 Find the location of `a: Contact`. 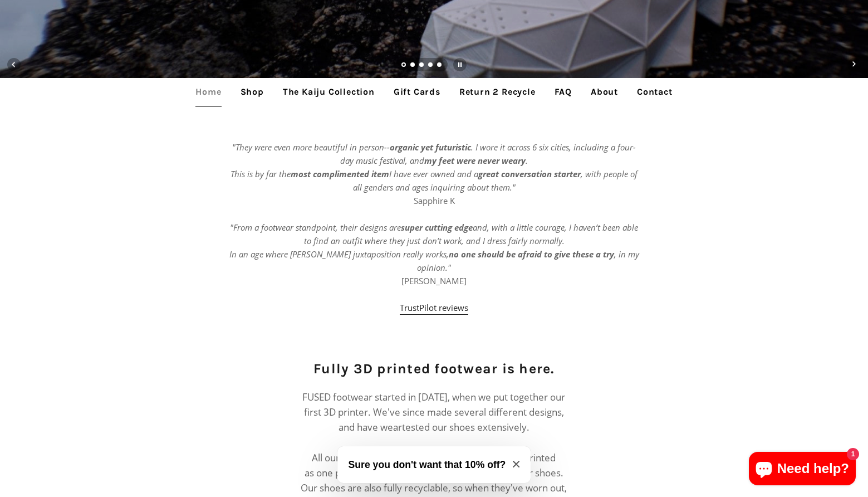

a: Contact is located at coordinates (655, 92).